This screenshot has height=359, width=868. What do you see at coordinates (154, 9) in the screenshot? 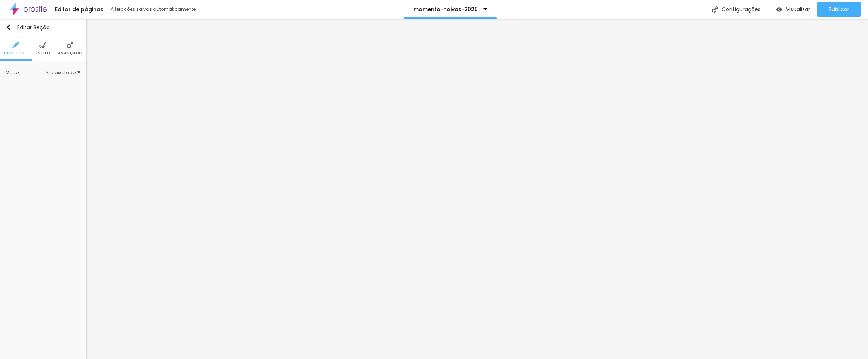
I see `div: Alterações salvas automaticamente` at bounding box center [154, 9].